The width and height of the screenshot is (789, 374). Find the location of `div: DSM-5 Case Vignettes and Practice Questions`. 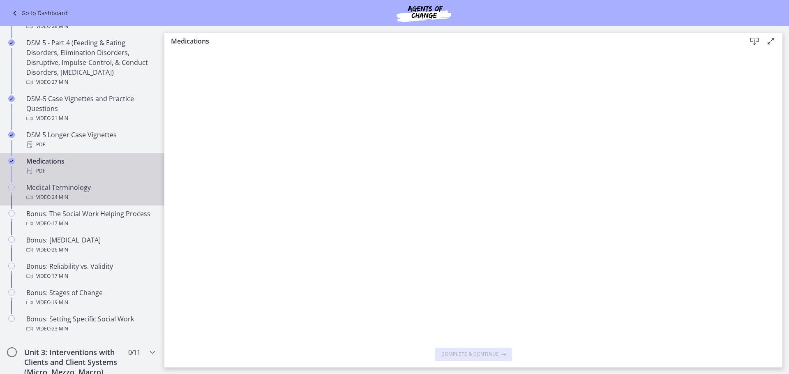

div: DSM-5 Case Vignettes and Practice Questions is located at coordinates (90, 109).